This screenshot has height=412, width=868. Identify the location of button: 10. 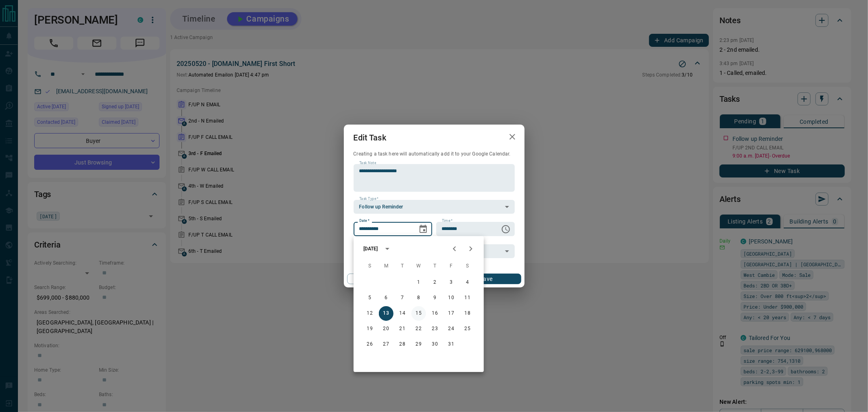
(451, 298).